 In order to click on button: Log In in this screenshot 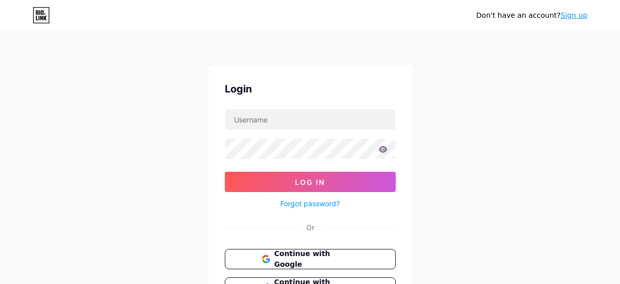, I will do `click(310, 182)`.